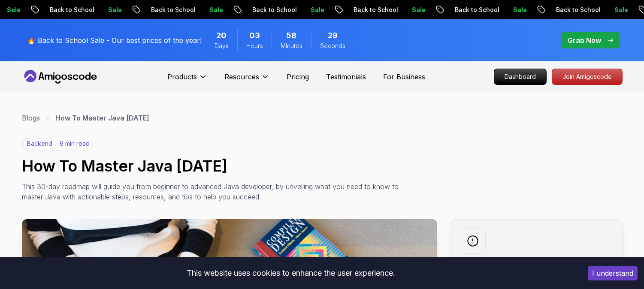  What do you see at coordinates (298, 77) in the screenshot?
I see `a: Pricing` at bounding box center [298, 77].